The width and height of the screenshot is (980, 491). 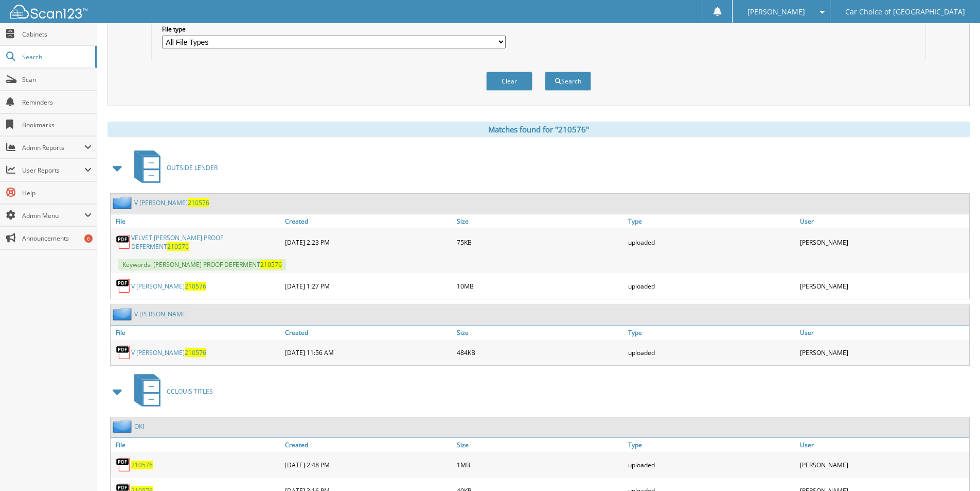 I want to click on span: CCLOUIS TITLES, so click(x=190, y=391).